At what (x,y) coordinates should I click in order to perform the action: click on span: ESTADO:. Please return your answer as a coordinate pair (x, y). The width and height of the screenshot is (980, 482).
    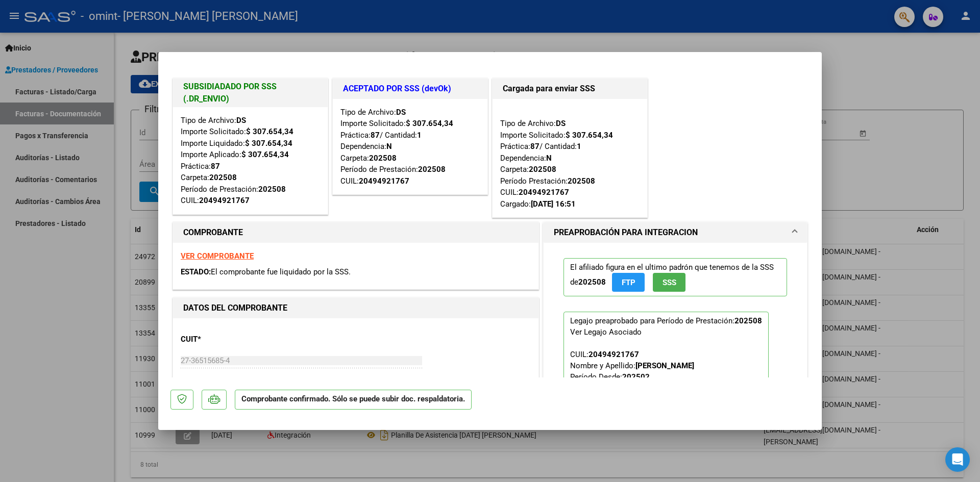
    Looking at the image, I should click on (195, 272).